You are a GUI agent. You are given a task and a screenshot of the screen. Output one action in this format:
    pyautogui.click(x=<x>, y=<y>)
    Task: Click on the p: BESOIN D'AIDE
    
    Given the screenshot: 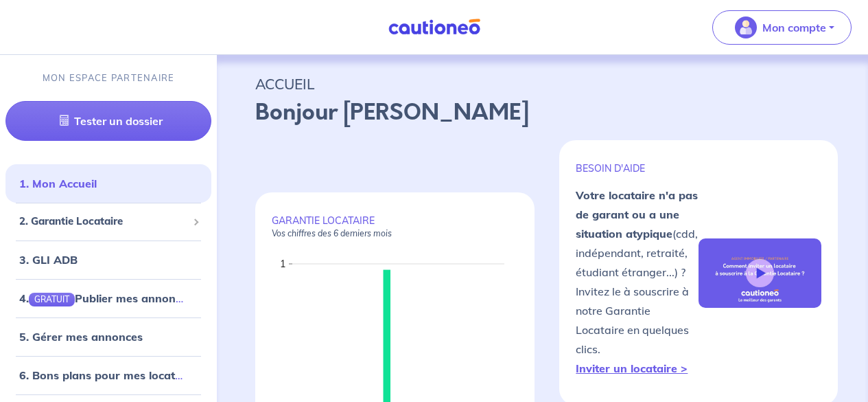 What is the action you would take?
    pyautogui.click(x=637, y=168)
    